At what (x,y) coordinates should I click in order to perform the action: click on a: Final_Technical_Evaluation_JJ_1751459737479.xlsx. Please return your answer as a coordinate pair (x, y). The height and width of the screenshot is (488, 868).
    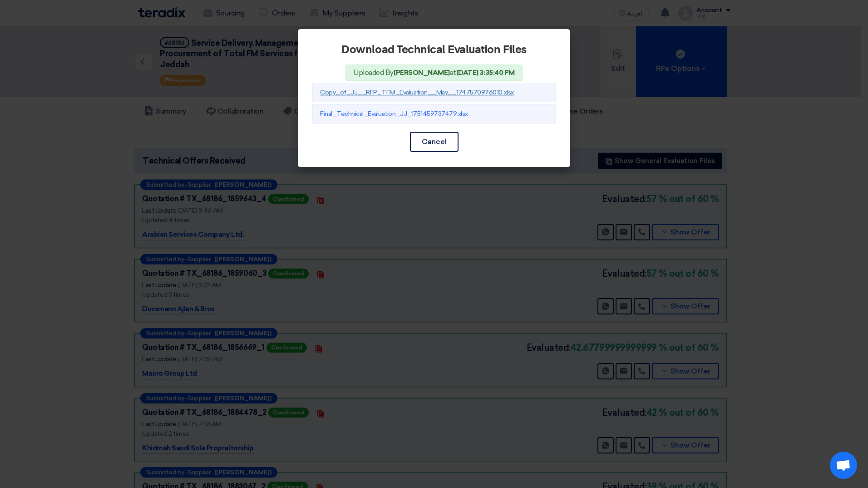
    Looking at the image, I should click on (394, 114).